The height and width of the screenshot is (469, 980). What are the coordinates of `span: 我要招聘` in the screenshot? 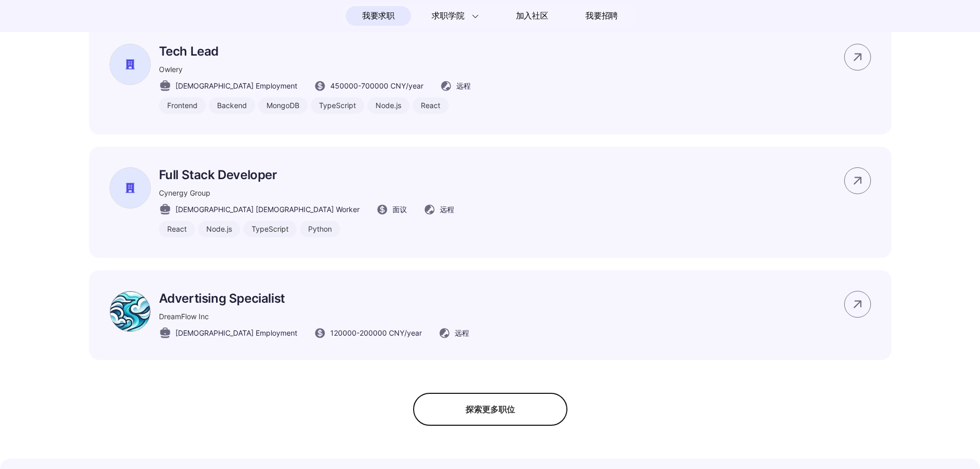 It's located at (602, 16).